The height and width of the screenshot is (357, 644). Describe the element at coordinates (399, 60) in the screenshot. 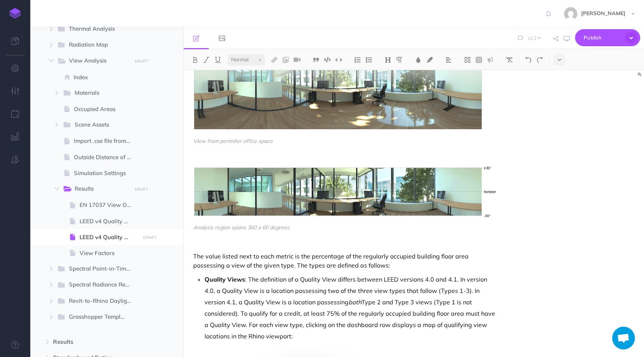

I see `img: Paragraph button` at that location.